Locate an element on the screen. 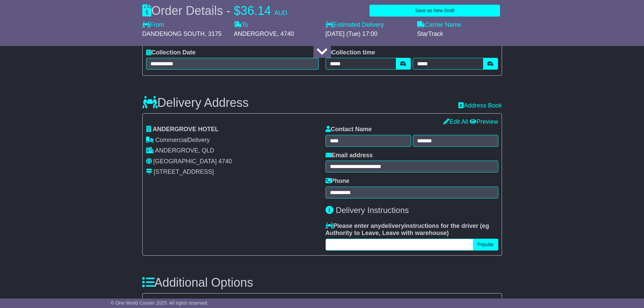  div: StarTrack is located at coordinates (459, 34).